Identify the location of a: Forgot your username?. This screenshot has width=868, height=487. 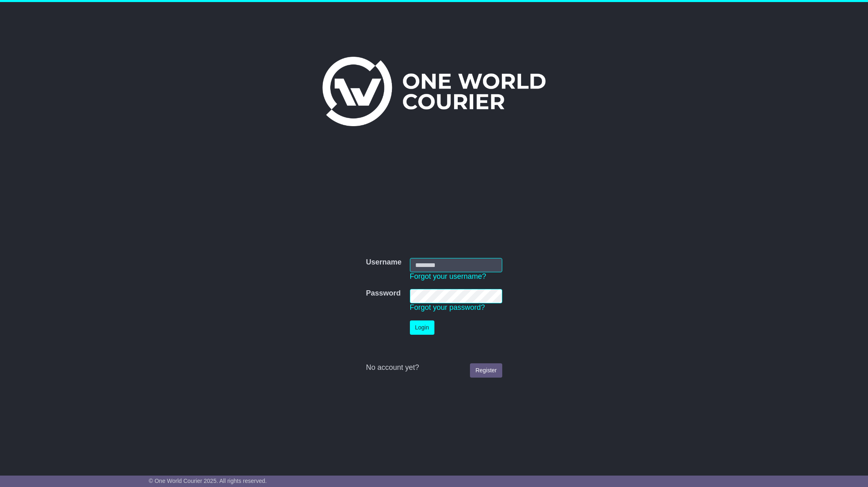
(448, 277).